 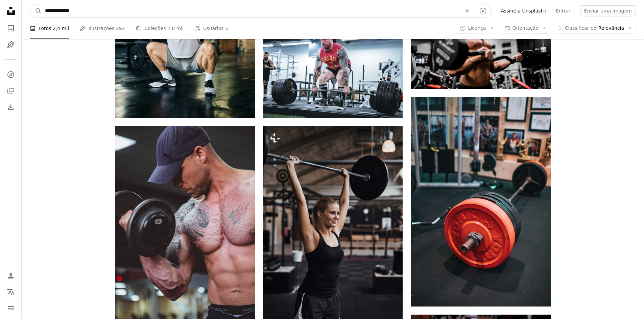 What do you see at coordinates (11, 45) in the screenshot?
I see `a: Ilustrações` at bounding box center [11, 45].